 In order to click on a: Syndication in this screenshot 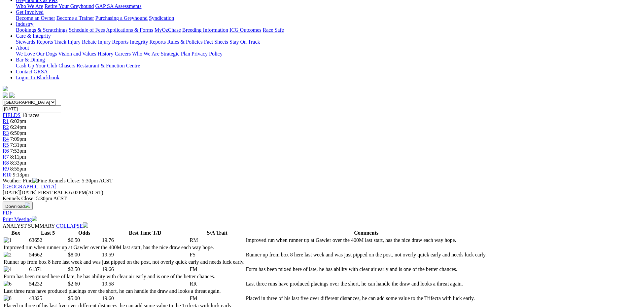, I will do `click(161, 18)`.